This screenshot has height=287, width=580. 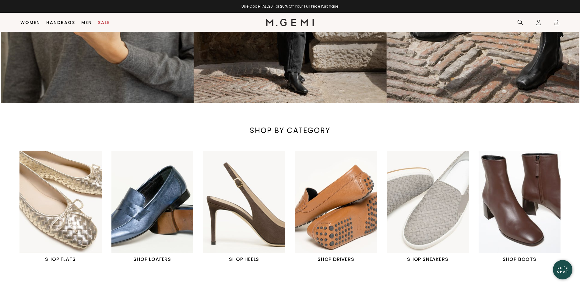 I want to click on h1: SHOP BOOTS, so click(x=519, y=260).